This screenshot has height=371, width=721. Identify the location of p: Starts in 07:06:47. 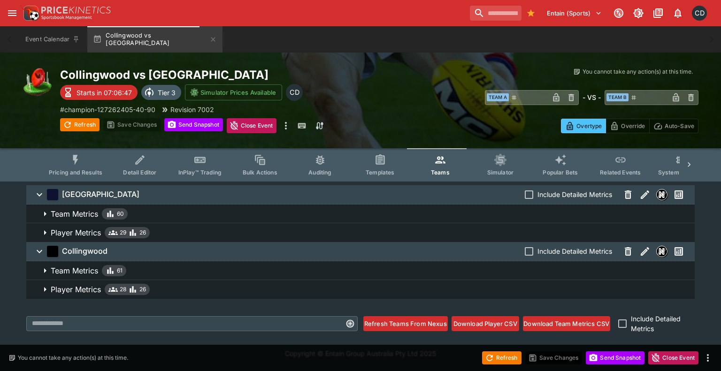
(104, 93).